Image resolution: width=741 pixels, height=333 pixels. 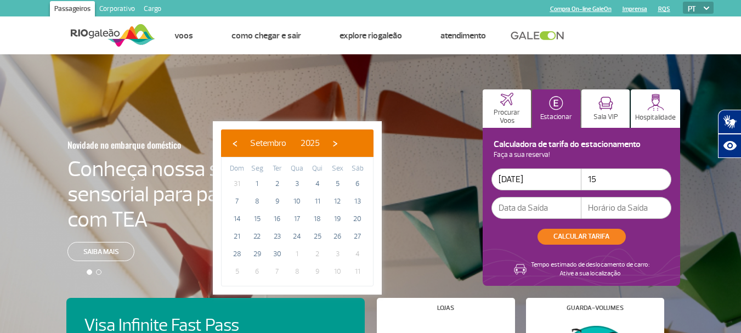 What do you see at coordinates (257, 254) in the screenshot?
I see `span: 29` at bounding box center [257, 254].